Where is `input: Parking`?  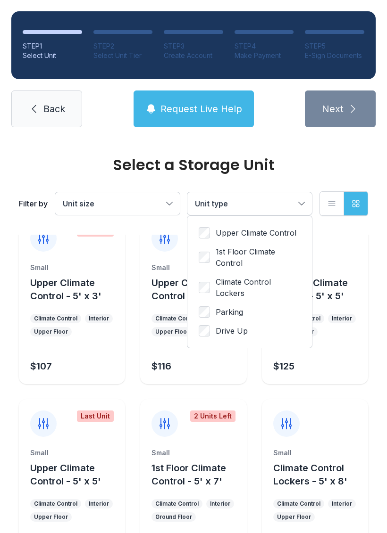 input: Parking is located at coordinates (204, 312).